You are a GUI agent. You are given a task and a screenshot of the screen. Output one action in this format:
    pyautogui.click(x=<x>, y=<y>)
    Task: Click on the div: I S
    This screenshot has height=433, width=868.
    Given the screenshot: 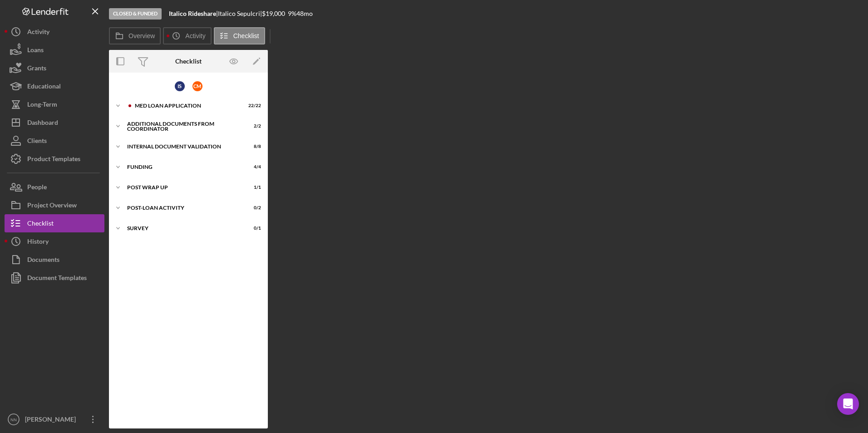 What is the action you would take?
    pyautogui.click(x=180, y=86)
    